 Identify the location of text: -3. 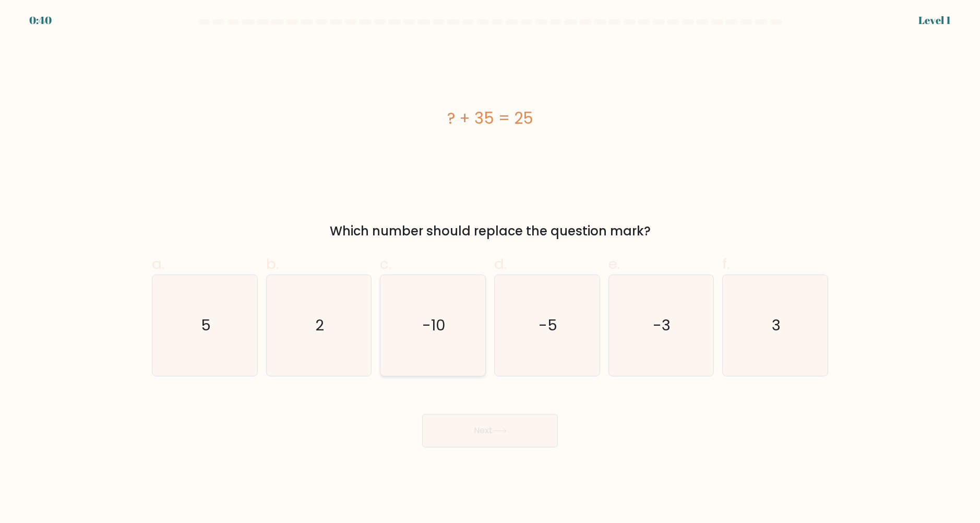
(662, 325).